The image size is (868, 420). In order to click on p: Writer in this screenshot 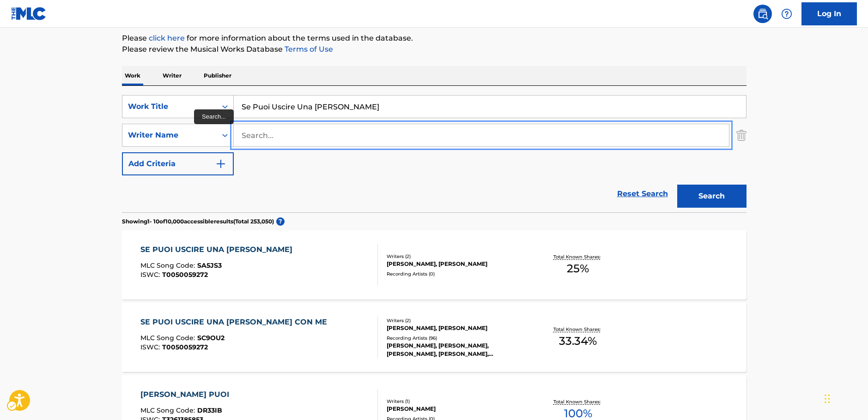, I will do `click(172, 76)`.